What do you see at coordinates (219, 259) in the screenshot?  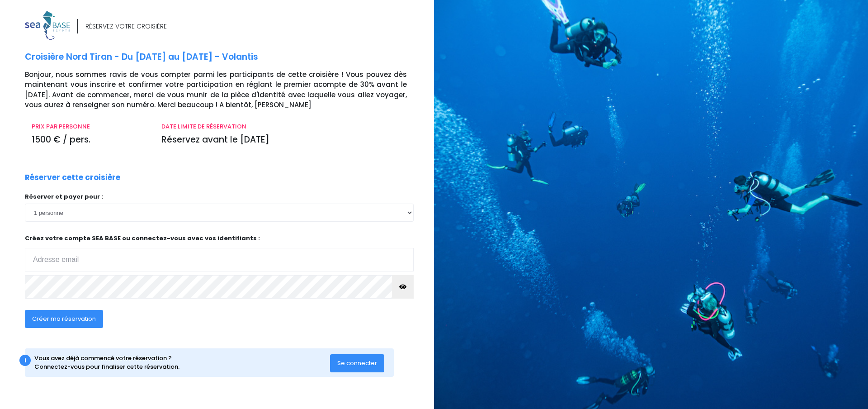 I see `input: Adresse email` at bounding box center [219, 259].